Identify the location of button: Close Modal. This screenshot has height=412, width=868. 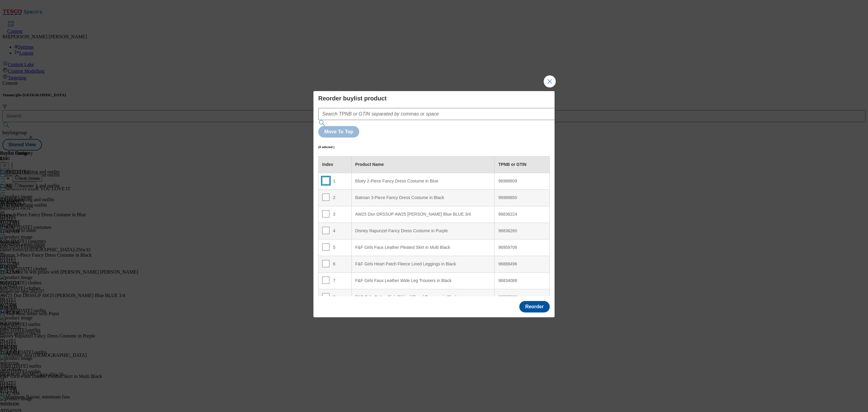
(550, 82).